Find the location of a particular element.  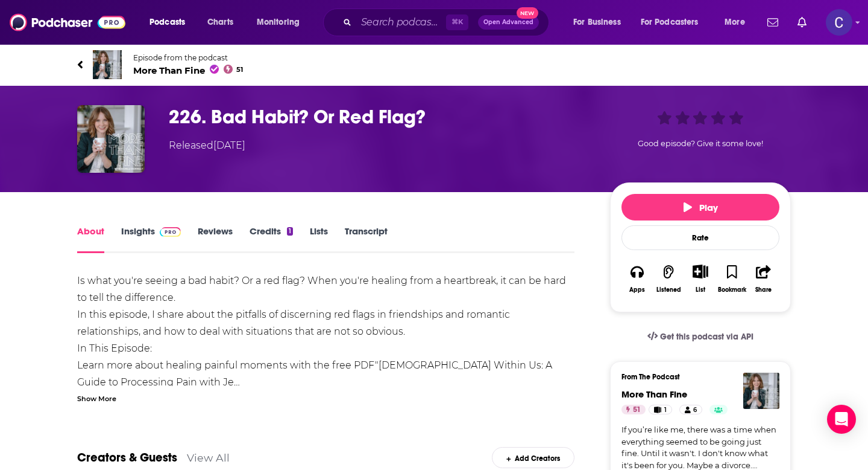

span: Charts is located at coordinates (220, 23).